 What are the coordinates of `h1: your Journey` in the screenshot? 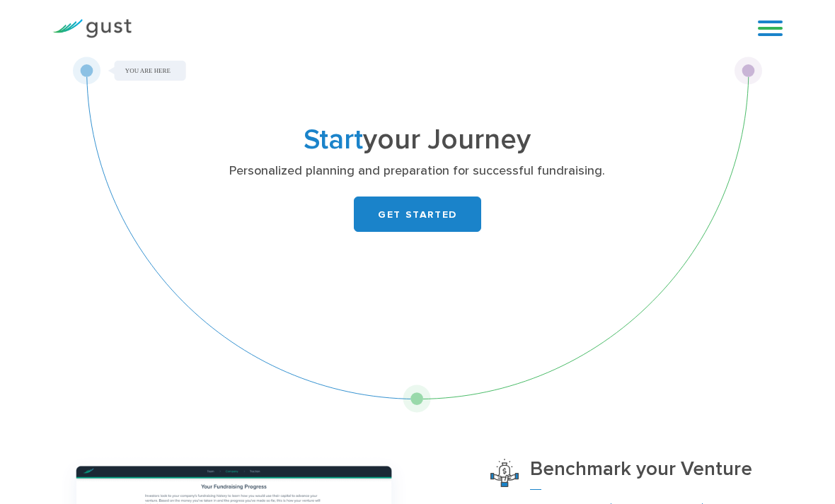 It's located at (418, 140).